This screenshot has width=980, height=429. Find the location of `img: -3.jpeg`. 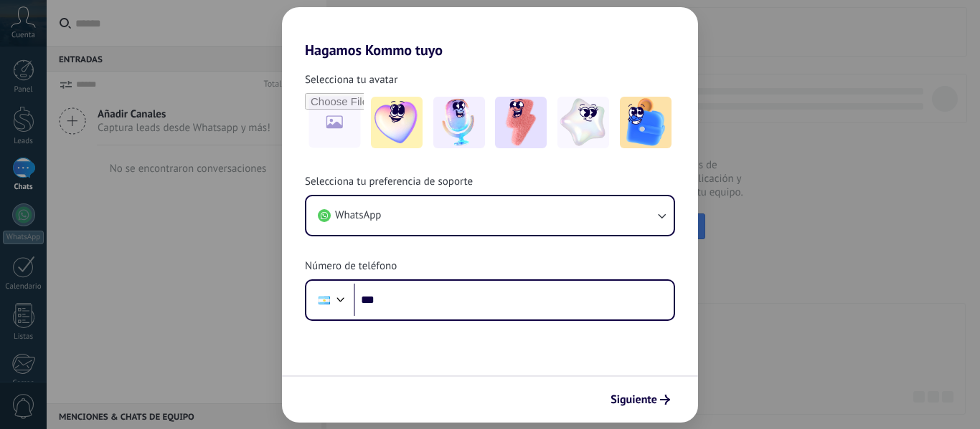

img: -3.jpeg is located at coordinates (521, 123).